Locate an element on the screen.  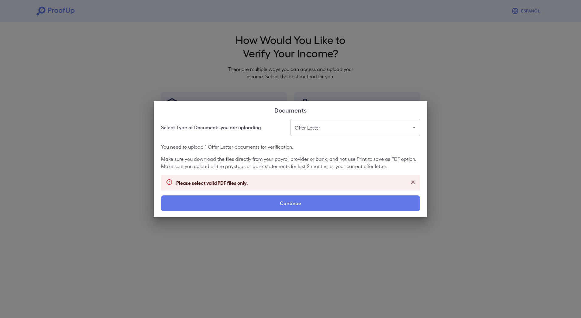
div: Offer Letter is located at coordinates (355, 128).